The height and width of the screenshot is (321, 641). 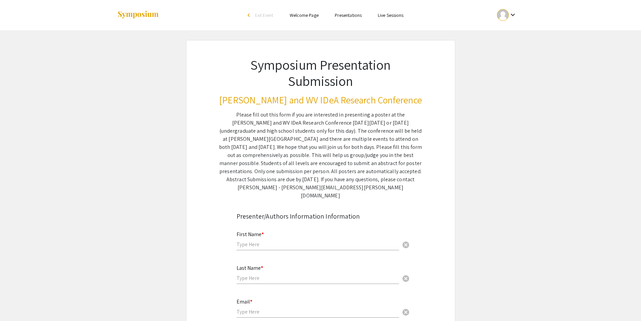 What do you see at coordinates (250, 234) in the screenshot?
I see `mat-label: First Name` at bounding box center [250, 234].